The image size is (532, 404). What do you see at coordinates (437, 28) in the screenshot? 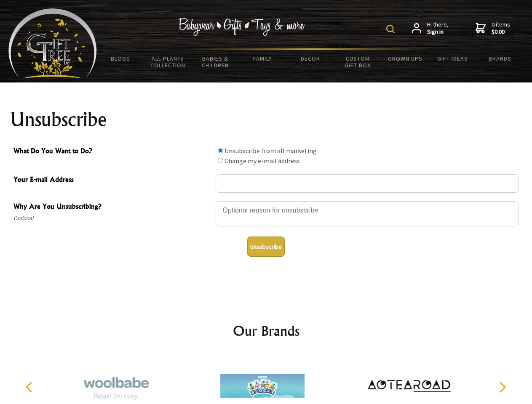
I see `span: Hi there,` at bounding box center [437, 28].